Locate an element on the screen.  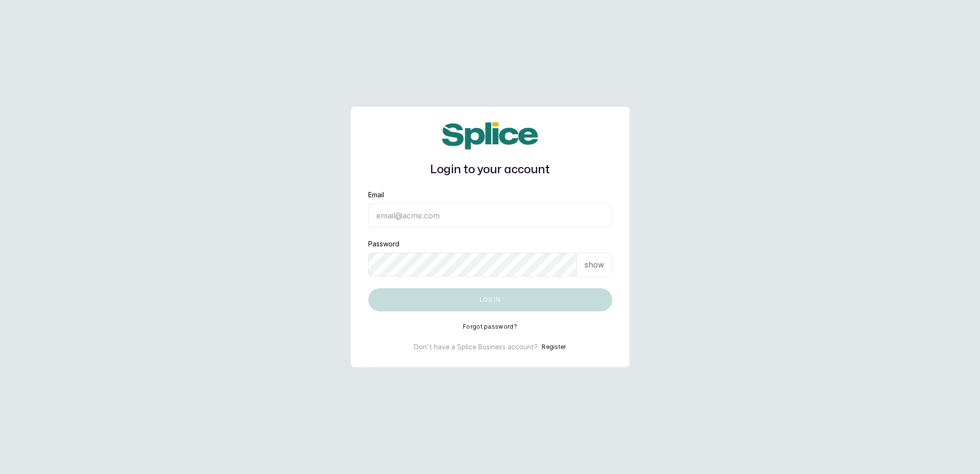
button: Register is located at coordinates (553, 347).